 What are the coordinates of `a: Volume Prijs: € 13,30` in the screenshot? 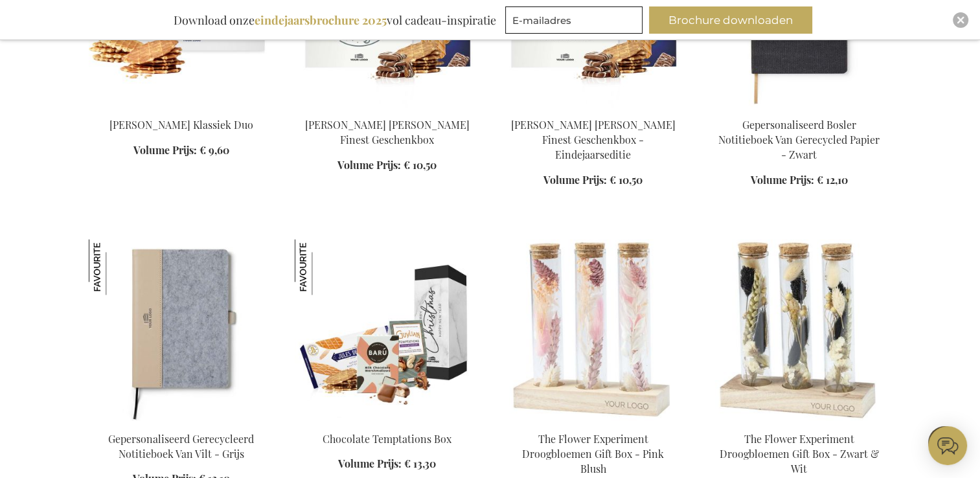 It's located at (387, 464).